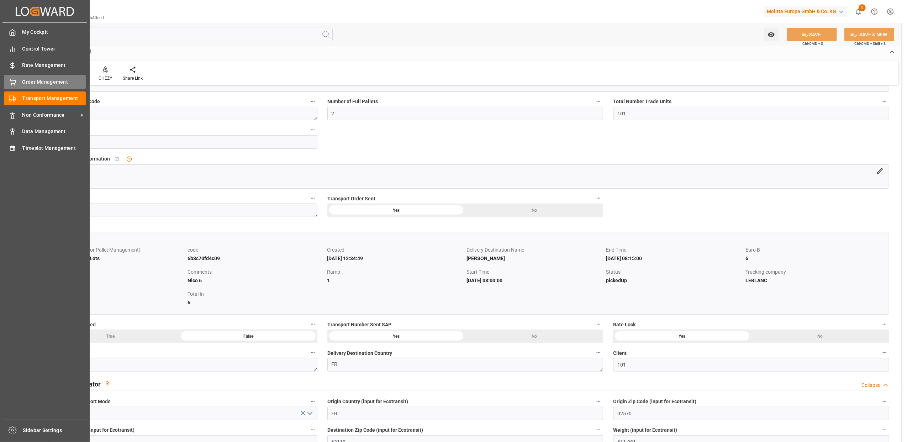 This screenshot has width=907, height=442. I want to click on span: Transport Management, so click(54, 98).